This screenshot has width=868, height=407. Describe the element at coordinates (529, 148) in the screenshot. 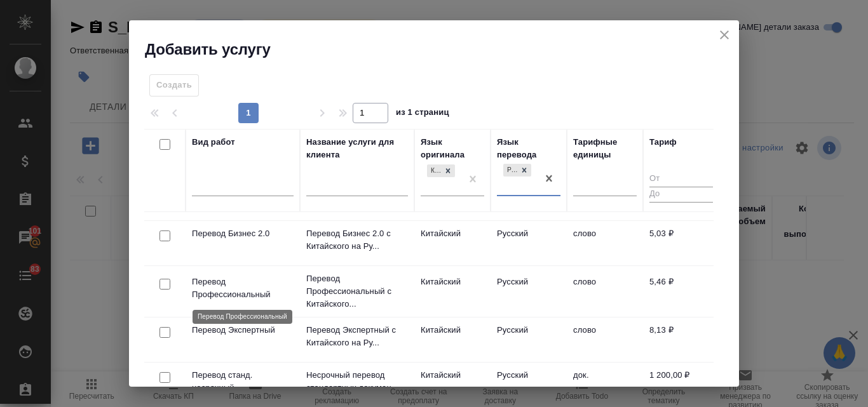

I see `div: Язык перевода` at that location.